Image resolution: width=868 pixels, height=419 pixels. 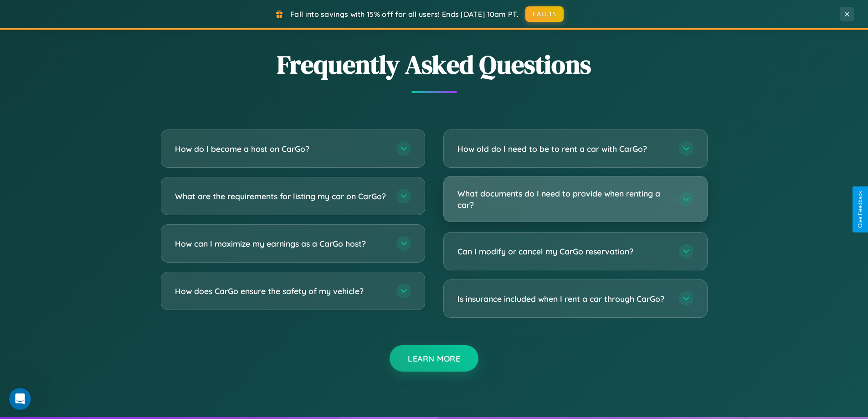 I want to click on h3: How does CarGo ensure the safety of my vehicle?, so click(x=281, y=291).